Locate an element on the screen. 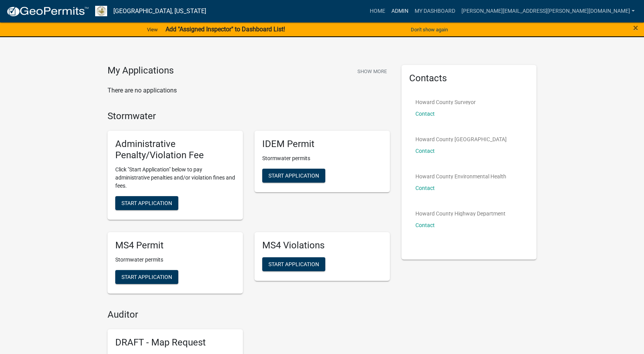 The width and height of the screenshot is (644, 354). h5: Contacts is located at coordinates (469, 78).